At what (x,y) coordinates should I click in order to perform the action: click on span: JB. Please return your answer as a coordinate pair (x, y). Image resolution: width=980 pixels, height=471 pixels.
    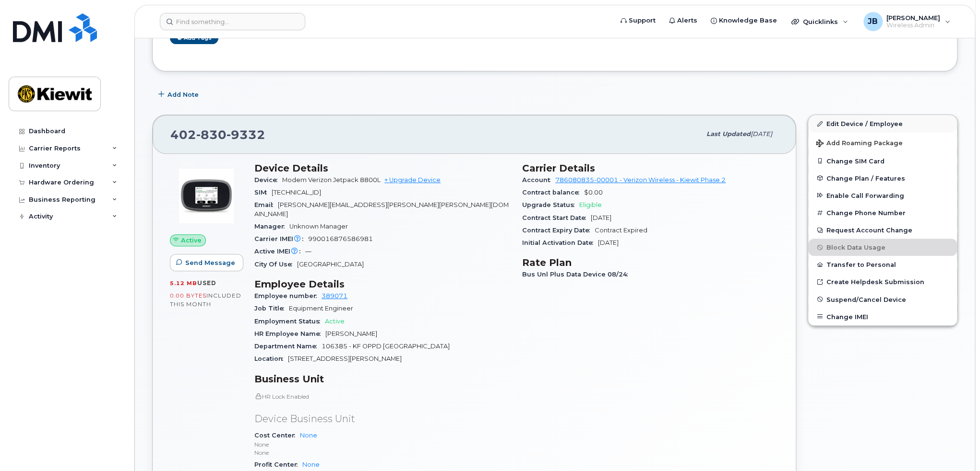
    Looking at the image, I should click on (872, 21).